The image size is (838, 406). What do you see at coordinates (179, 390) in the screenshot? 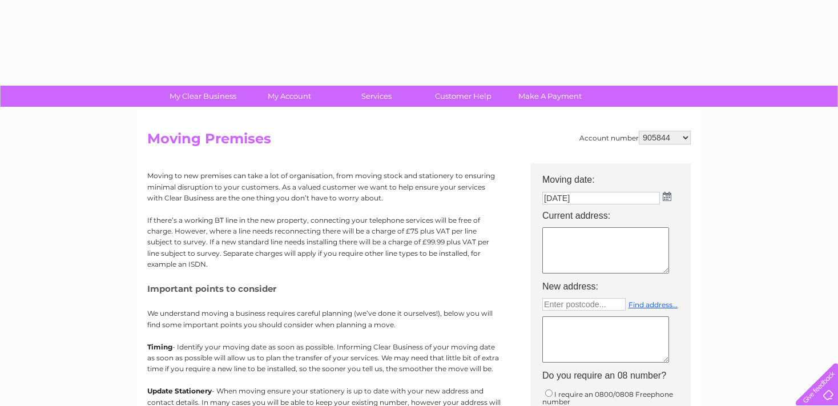
I see `b: Update Stationery` at bounding box center [179, 390].